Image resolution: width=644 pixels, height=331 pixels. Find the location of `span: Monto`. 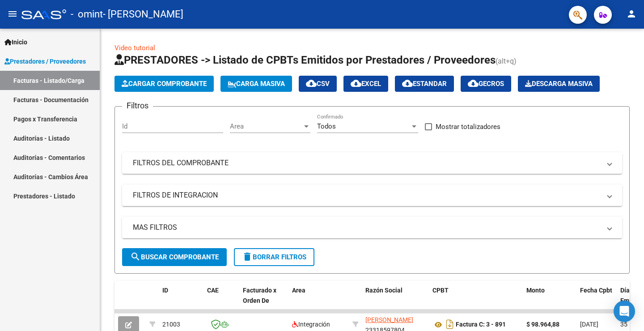

span: Monto is located at coordinates (535, 290).